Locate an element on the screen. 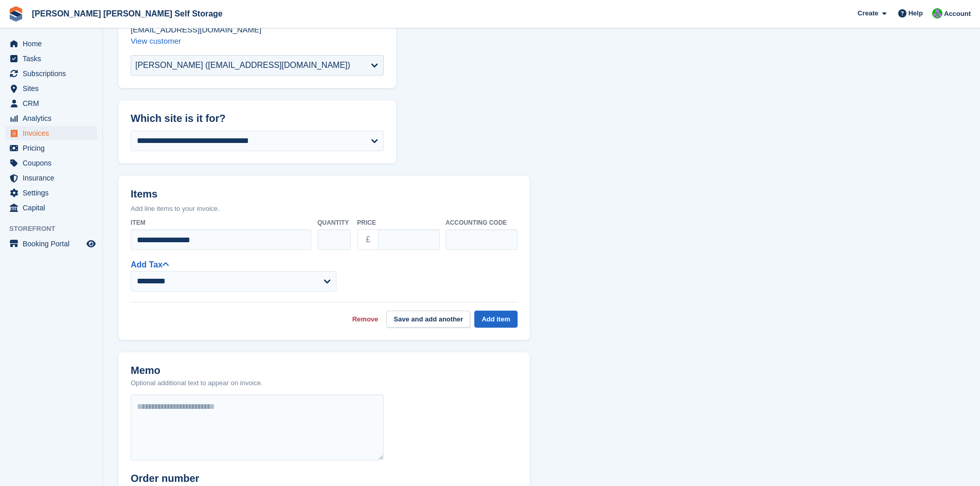  span: Capital is located at coordinates (54, 208).